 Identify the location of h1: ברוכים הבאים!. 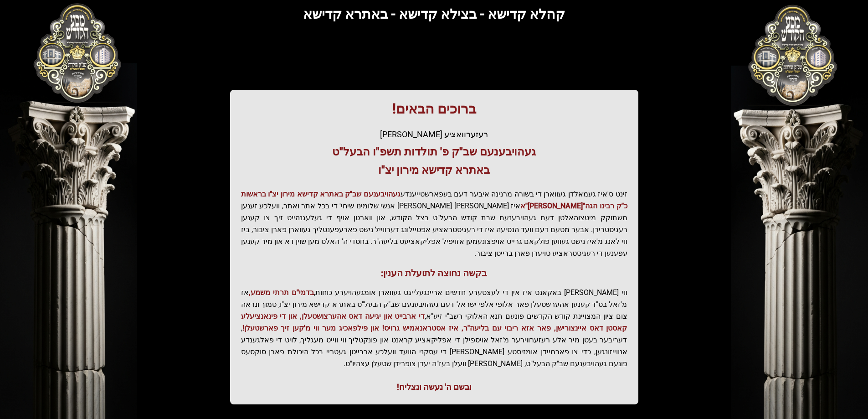
(434, 109).